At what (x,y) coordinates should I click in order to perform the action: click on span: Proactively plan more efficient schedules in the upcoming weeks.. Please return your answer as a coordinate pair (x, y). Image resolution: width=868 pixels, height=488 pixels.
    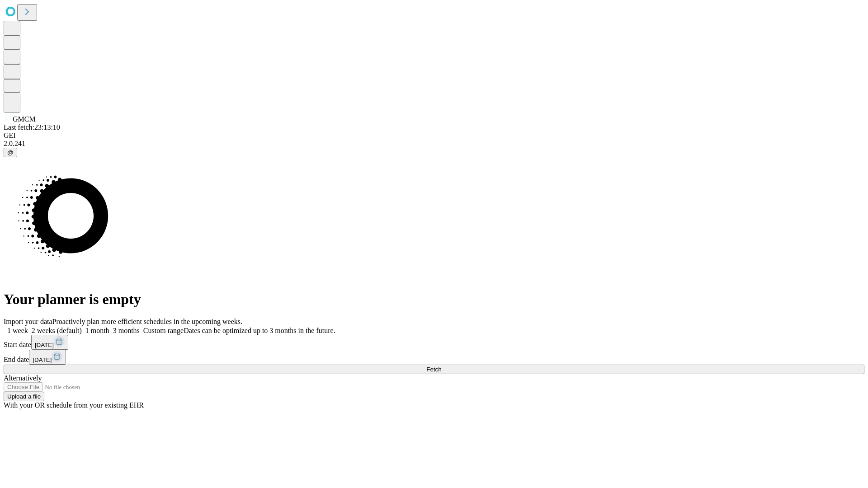
    Looking at the image, I should click on (147, 322).